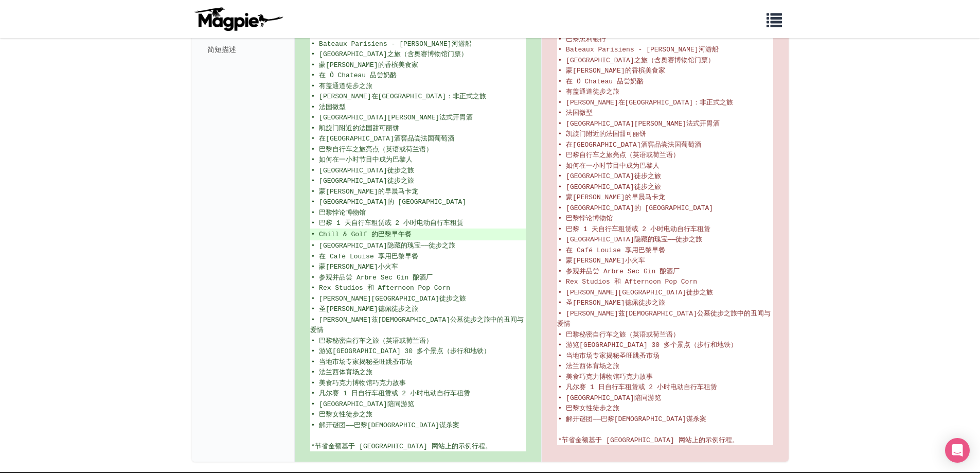  I want to click on font: • 巴黎忠利银行, so click(583, 39).